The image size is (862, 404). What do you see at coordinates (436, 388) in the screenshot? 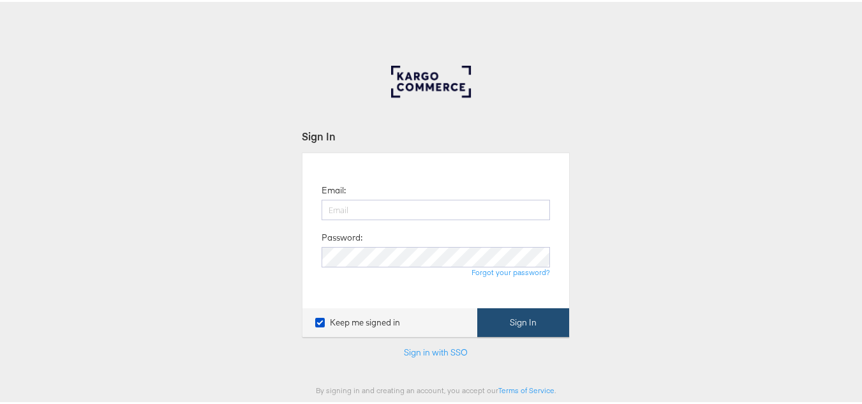
I see `div: By signing in and creating an account, you accept our .` at bounding box center [436, 388].